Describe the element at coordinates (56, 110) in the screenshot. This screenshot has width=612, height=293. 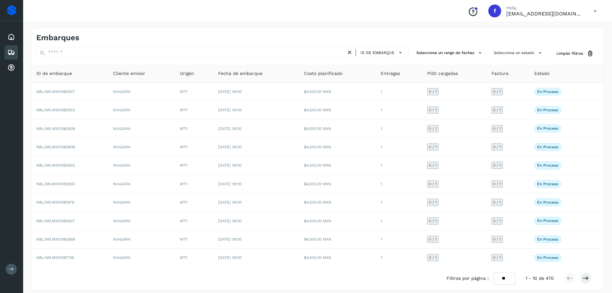
I see `span: NBL/MX.MX51082933` at that location.